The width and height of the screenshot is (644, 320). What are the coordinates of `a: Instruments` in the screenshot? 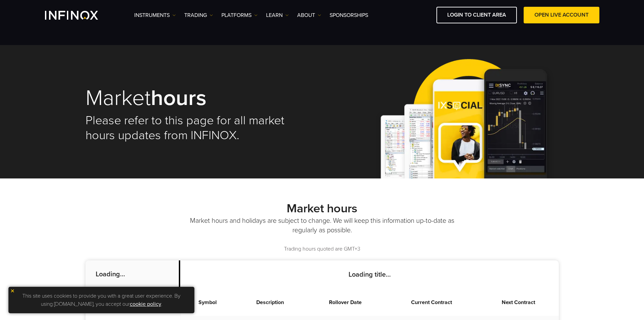 It's located at (155, 15).